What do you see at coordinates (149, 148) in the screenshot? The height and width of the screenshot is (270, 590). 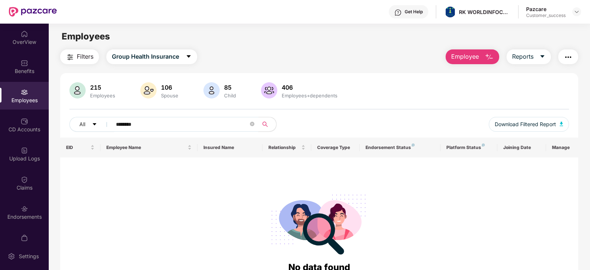 I see `th: Employee Name` at bounding box center [149, 148].